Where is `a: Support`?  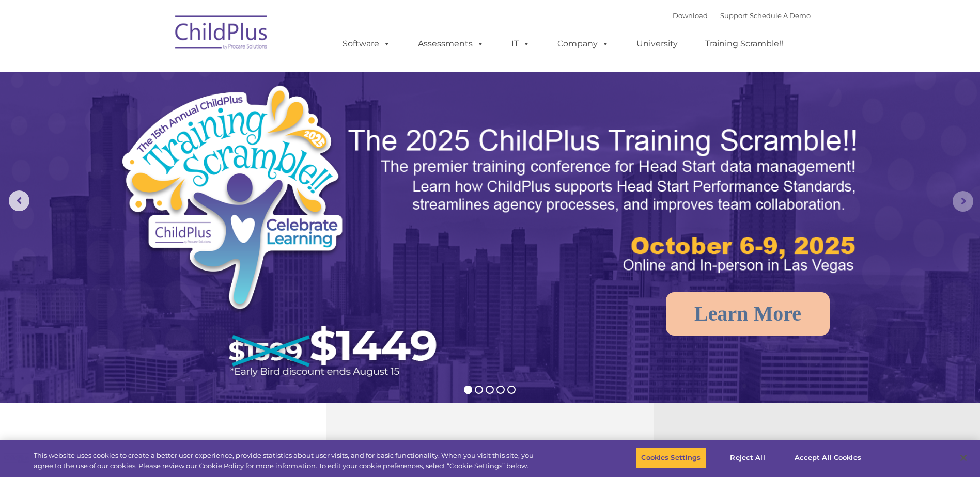
a: Support is located at coordinates (734, 16).